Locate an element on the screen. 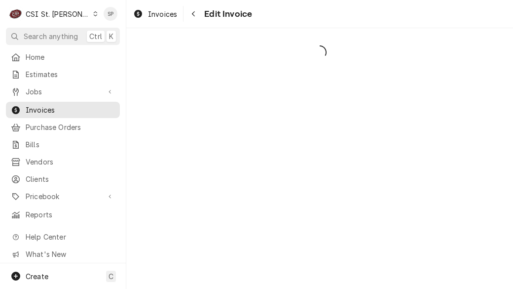 The height and width of the screenshot is (289, 513). a: Home is located at coordinates (63, 57).